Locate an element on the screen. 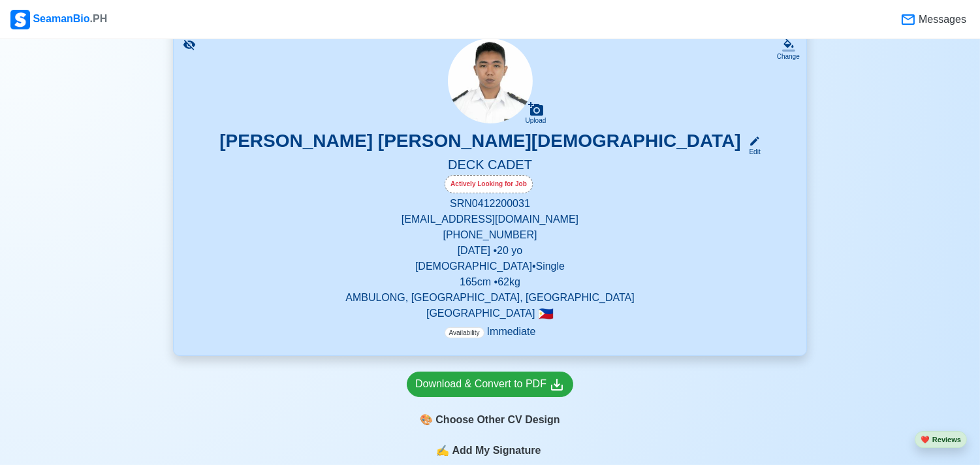 The width and height of the screenshot is (980, 465). div: Download & Convert to PDF is located at coordinates (490, 384).